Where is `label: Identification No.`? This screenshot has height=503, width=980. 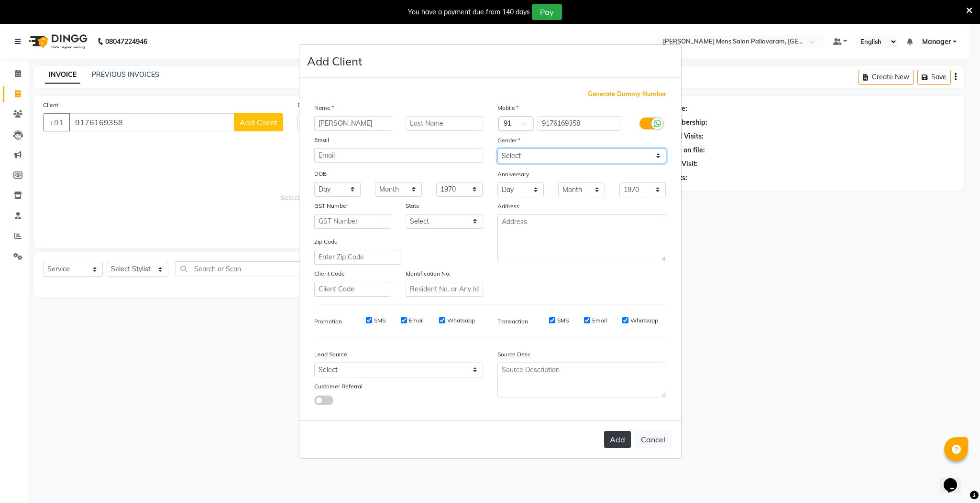
label: Identification No. is located at coordinates (428, 274).